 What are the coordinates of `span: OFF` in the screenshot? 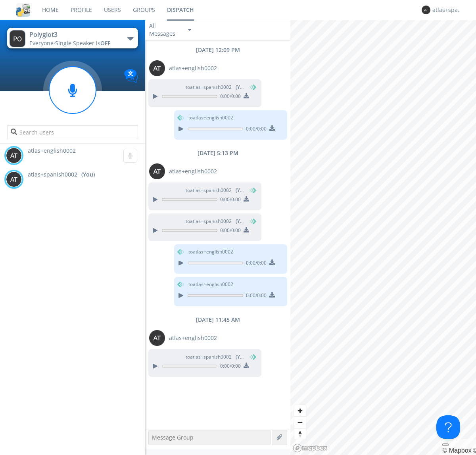 It's located at (105, 43).